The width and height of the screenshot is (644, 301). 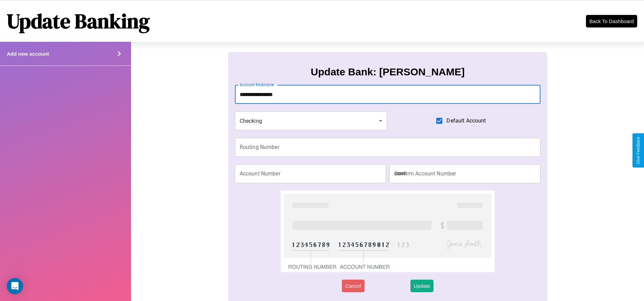 What do you see at coordinates (638, 150) in the screenshot?
I see `div: Give Feedback` at bounding box center [638, 150].